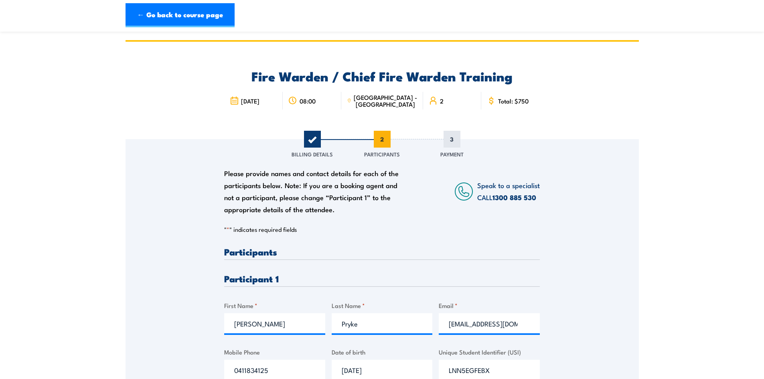 The width and height of the screenshot is (764, 379). What do you see at coordinates (382, 278) in the screenshot?
I see `h3: Participant 1` at bounding box center [382, 278].